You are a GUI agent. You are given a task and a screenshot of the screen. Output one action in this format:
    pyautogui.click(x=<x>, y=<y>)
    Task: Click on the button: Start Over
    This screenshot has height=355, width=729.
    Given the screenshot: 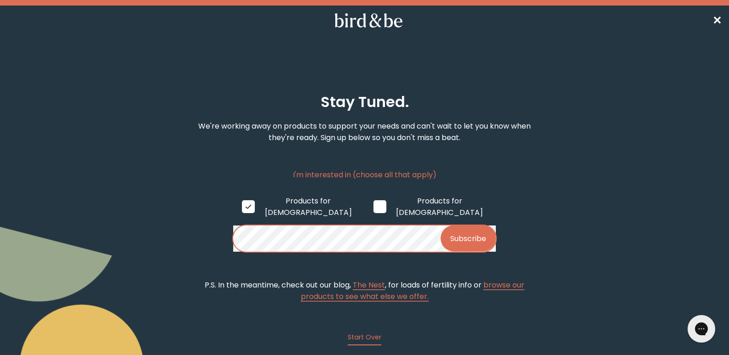 What is the action you would take?
    pyautogui.click(x=364, y=339)
    